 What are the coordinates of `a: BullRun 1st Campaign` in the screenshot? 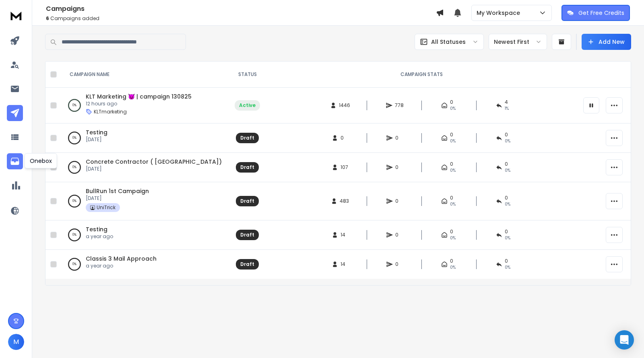 It's located at (117, 191).